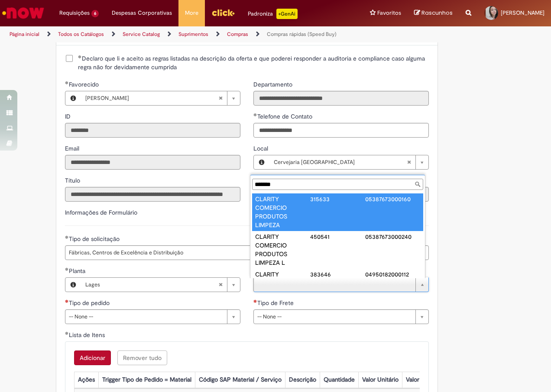 This screenshot has width=551, height=392. Describe the element at coordinates (392, 199) in the screenshot. I see `div: 05387673000160` at that location.